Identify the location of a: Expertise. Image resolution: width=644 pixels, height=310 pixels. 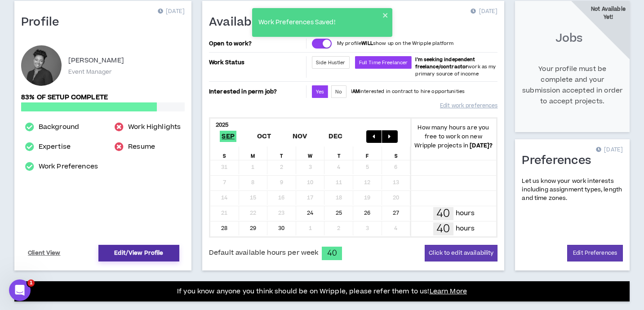
(54, 147).